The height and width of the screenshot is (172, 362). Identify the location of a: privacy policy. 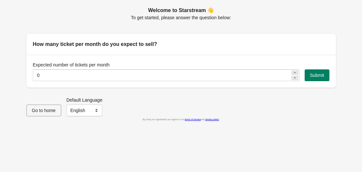
(212, 119).